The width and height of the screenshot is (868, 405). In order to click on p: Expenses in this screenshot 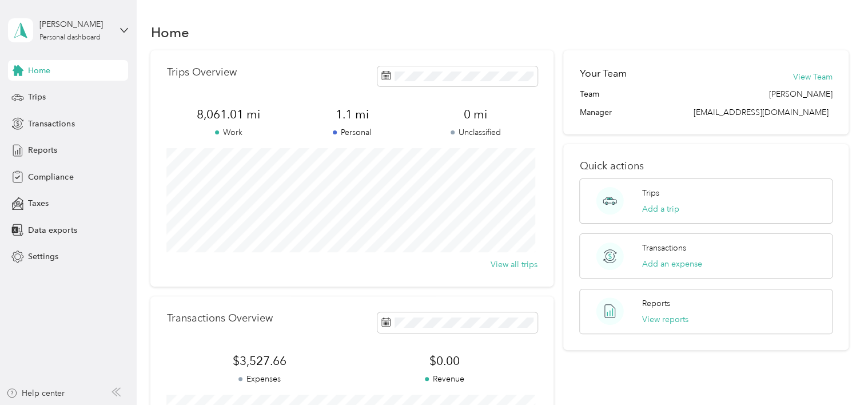, I will do `click(259, 379)`.